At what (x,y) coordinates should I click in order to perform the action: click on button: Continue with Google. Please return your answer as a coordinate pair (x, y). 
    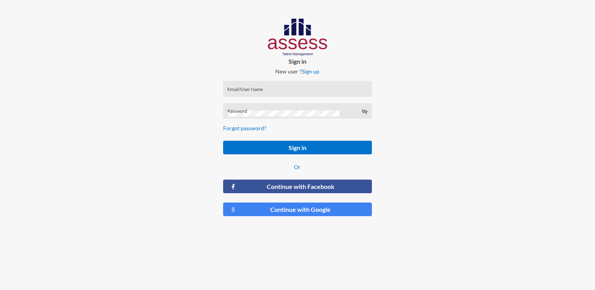
    Looking at the image, I should click on (297, 209).